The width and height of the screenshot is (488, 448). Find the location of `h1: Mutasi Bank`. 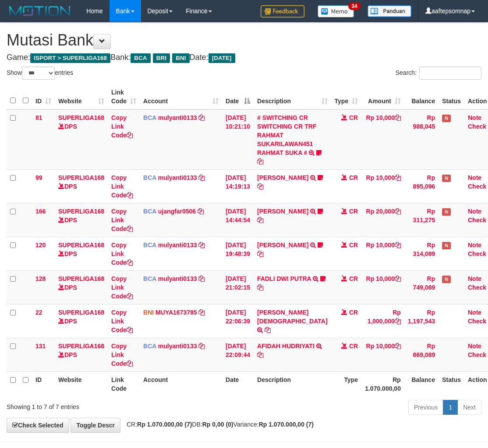

h1: Mutasi Bank is located at coordinates (244, 40).